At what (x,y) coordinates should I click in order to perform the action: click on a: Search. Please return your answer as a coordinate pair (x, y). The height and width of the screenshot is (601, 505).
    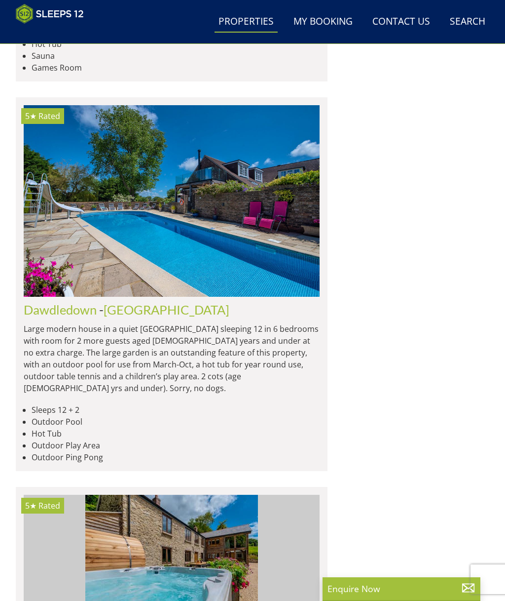
    Looking at the image, I should click on (468, 22).